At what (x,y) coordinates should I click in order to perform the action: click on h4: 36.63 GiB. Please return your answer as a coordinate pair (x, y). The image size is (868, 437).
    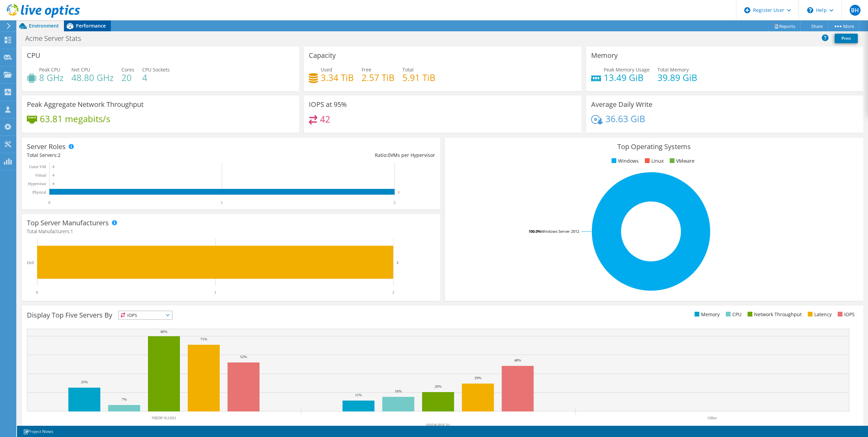
    Looking at the image, I should click on (625, 119).